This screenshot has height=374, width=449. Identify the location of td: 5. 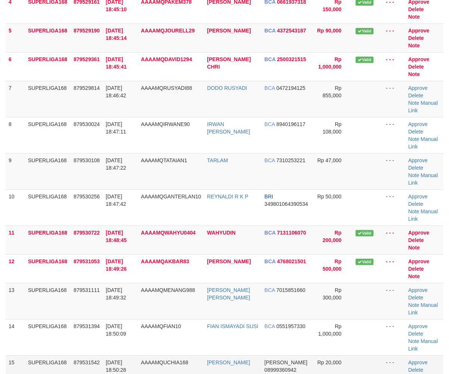
(15, 38).